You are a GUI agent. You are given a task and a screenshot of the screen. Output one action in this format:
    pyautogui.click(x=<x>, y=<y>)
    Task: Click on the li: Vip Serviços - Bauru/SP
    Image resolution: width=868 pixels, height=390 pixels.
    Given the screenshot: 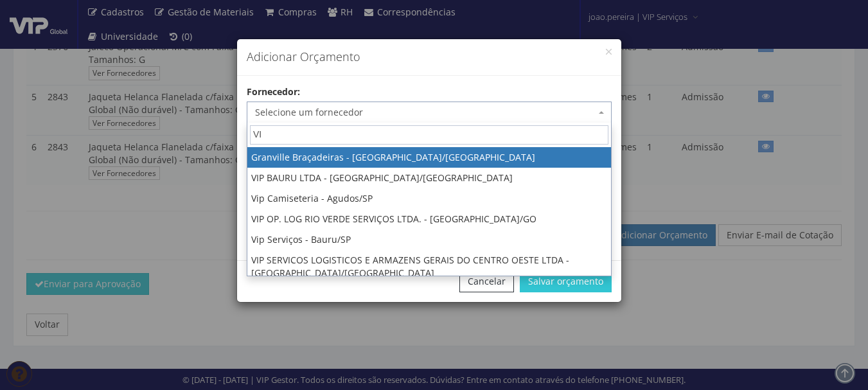 What is the action you would take?
    pyautogui.click(x=429, y=239)
    